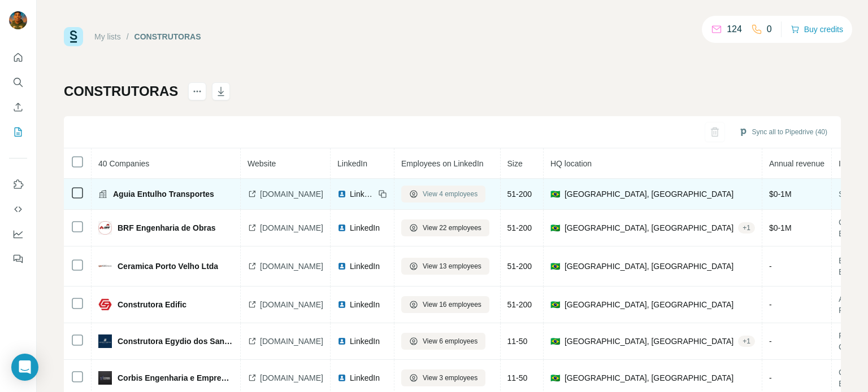  Describe the element at coordinates (197, 91) in the screenshot. I see `button: actions` at that location.